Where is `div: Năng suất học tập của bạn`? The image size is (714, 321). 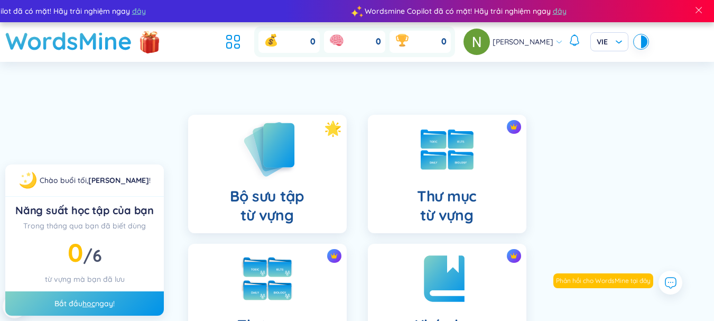
div: Năng suất học tập của bạn is located at coordinates (85, 210).